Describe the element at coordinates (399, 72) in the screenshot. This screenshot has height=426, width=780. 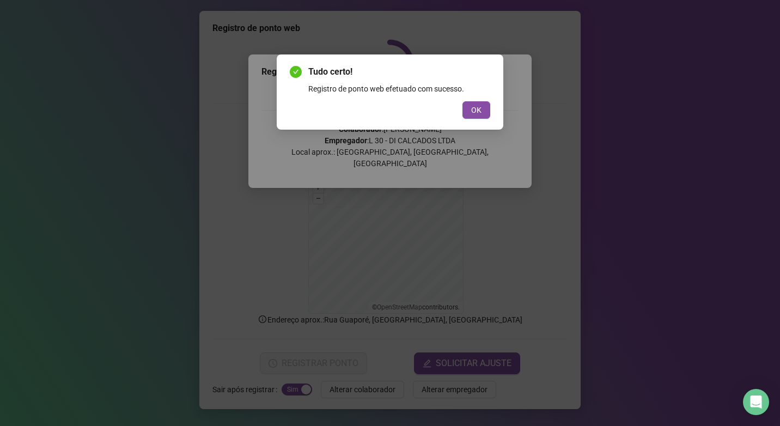
I see `span: Tudo certo!` at that location.